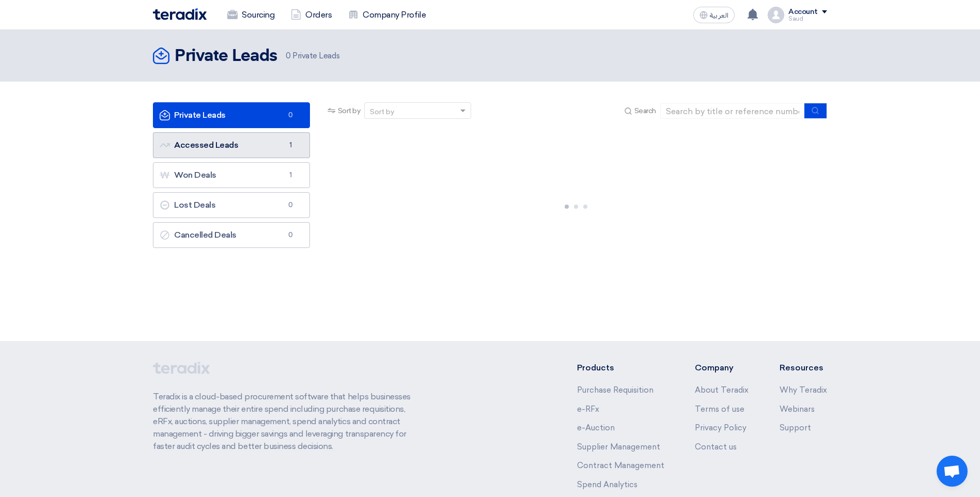 The height and width of the screenshot is (497, 980). I want to click on img: Teradix logo, so click(180, 14).